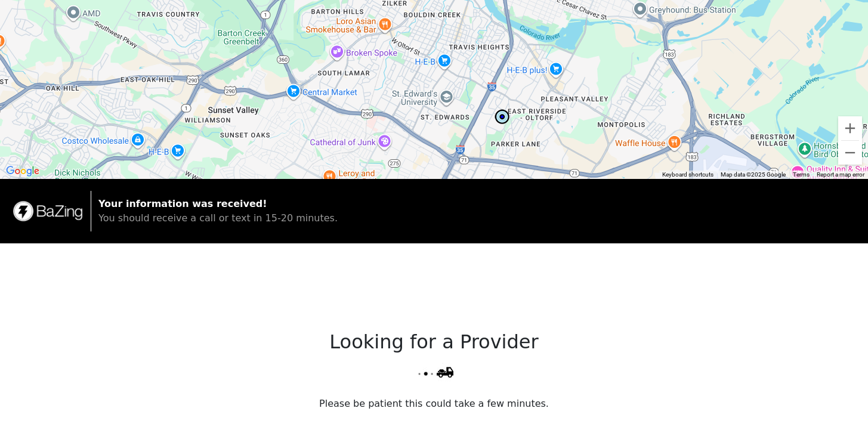  I want to click on img: trx now logo, so click(47, 211).